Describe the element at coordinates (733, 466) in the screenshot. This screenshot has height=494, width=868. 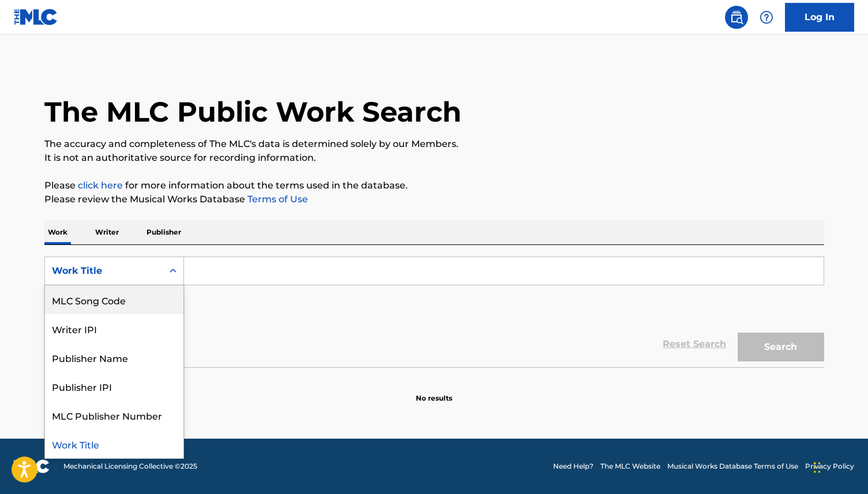
I see `a: Musical Works Database Terms of Use` at that location.